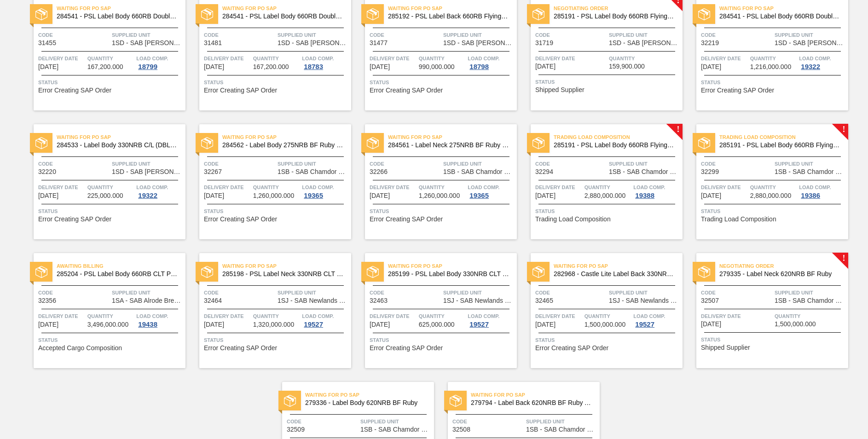  I want to click on span: 31481, so click(213, 43).